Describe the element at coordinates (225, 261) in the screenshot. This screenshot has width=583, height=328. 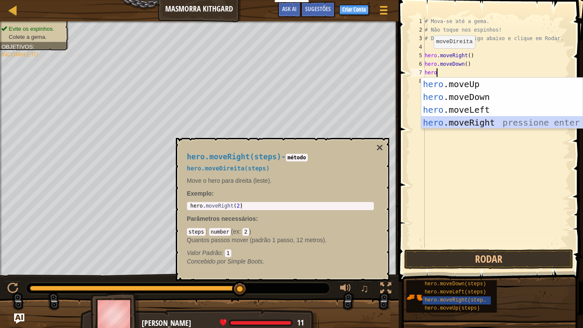
I see `em: Simple Boots.` at that location.